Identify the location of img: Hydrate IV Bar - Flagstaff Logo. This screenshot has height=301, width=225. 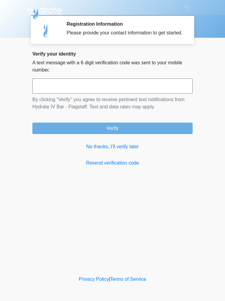
(44, 12).